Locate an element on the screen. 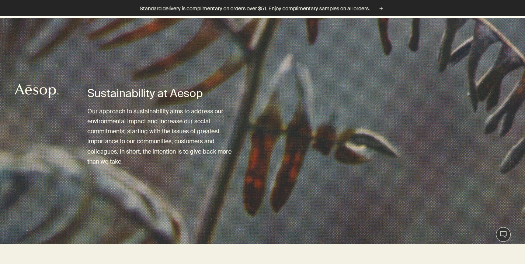 The image size is (525, 264). p: Standard delivery is complimentary on orders over $51. Enjoy complimentary samples on all orders. is located at coordinates (255, 8).